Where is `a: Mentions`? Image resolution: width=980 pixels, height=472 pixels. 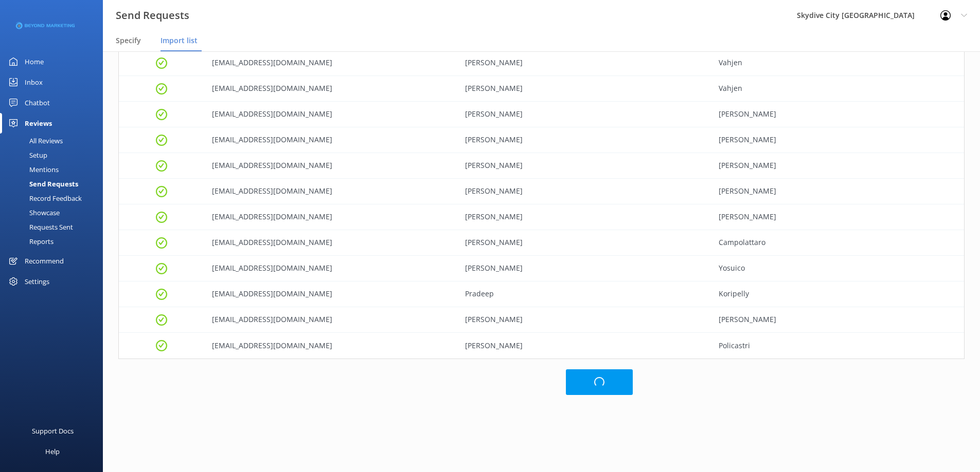
a: Mentions is located at coordinates (54, 170).